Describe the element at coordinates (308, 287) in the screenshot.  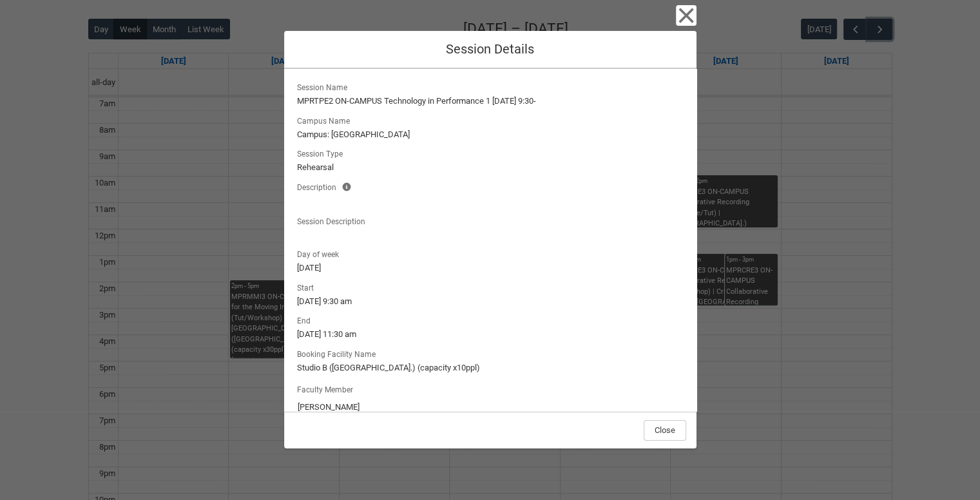
I see `span: Start` at that location.